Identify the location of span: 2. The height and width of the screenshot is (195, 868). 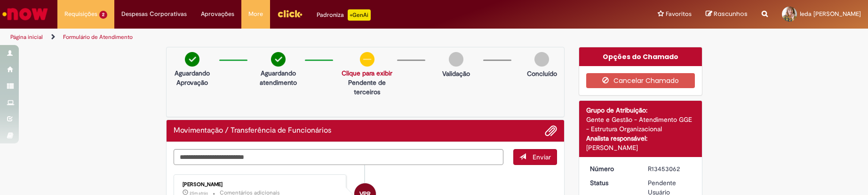
(103, 14).